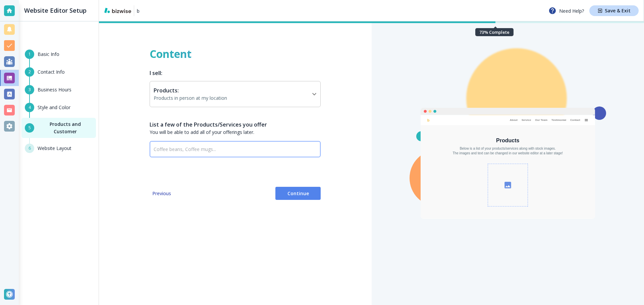  Describe the element at coordinates (30, 72) in the screenshot. I see `span: 2` at that location.